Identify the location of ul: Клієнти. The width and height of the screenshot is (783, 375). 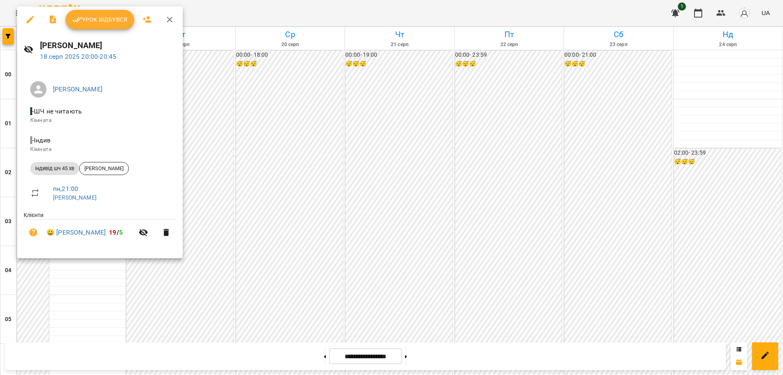
(100, 230).